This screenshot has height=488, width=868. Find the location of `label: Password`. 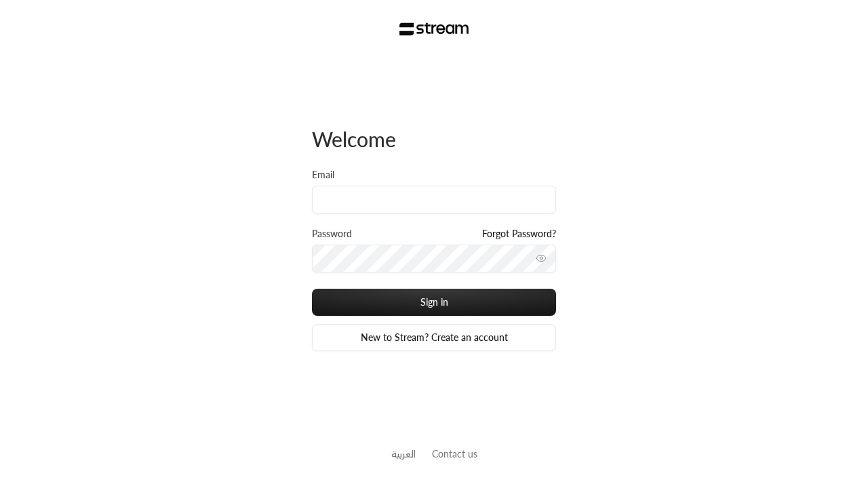

label: Password is located at coordinates (331, 234).